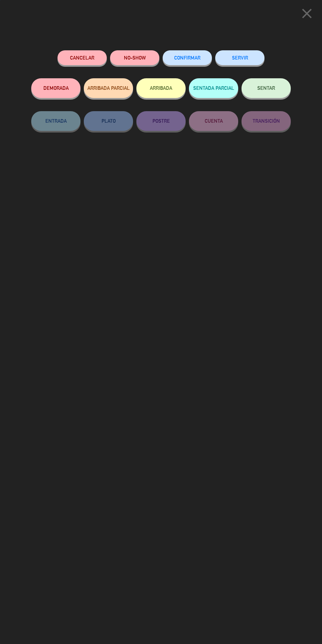 This screenshot has height=644, width=322. I want to click on button: PLATO, so click(109, 121).